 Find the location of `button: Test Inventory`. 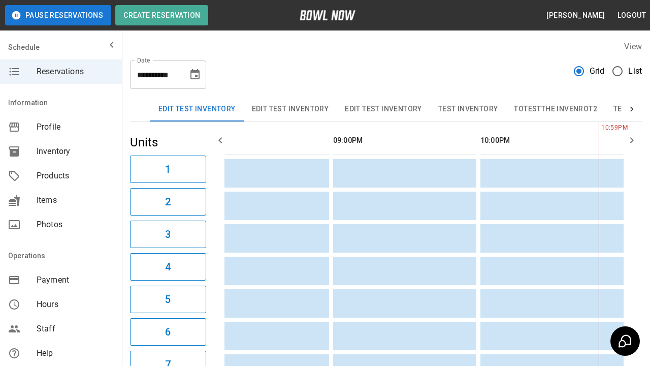

button: Test Inventory is located at coordinates (468, 109).